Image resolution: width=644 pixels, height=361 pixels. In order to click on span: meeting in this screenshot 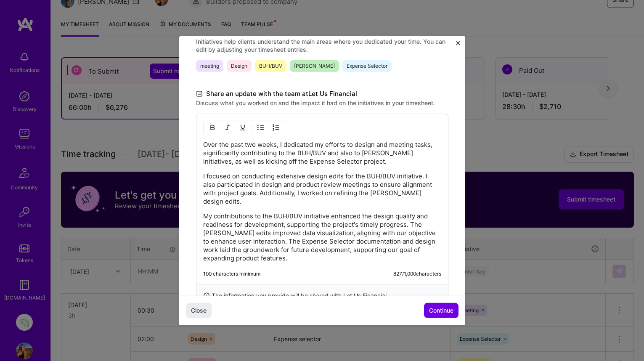, I will do `click(209, 66)`.